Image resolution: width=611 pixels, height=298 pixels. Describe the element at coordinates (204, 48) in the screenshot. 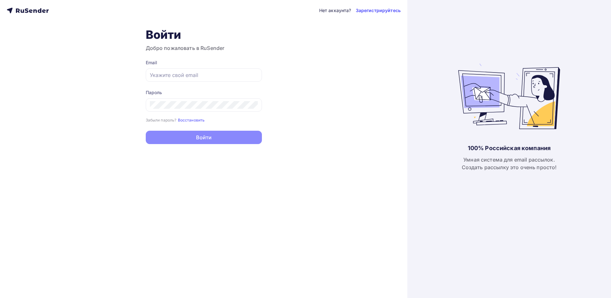

I see `h3: Добро пожаловать в RuSender` at that location.